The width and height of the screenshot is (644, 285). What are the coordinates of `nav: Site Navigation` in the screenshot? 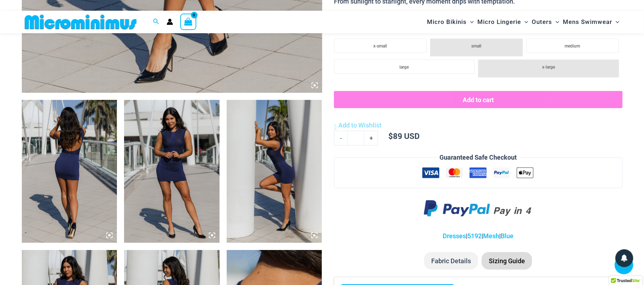 It's located at (523, 22).